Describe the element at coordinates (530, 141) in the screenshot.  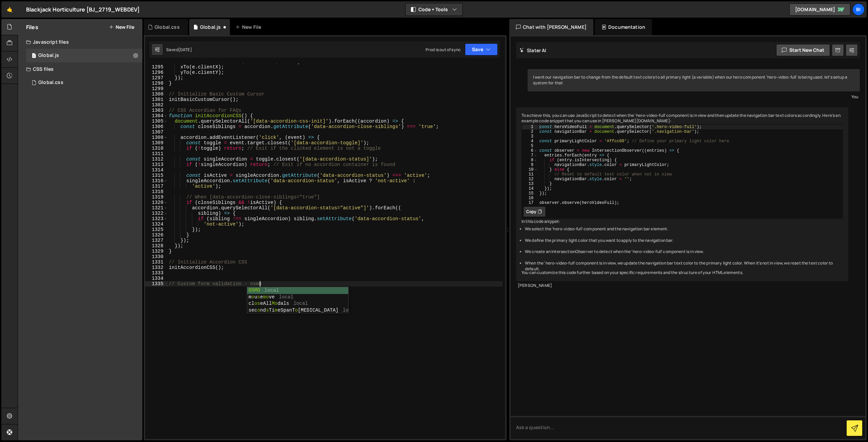
I see `div: 4` at that location.